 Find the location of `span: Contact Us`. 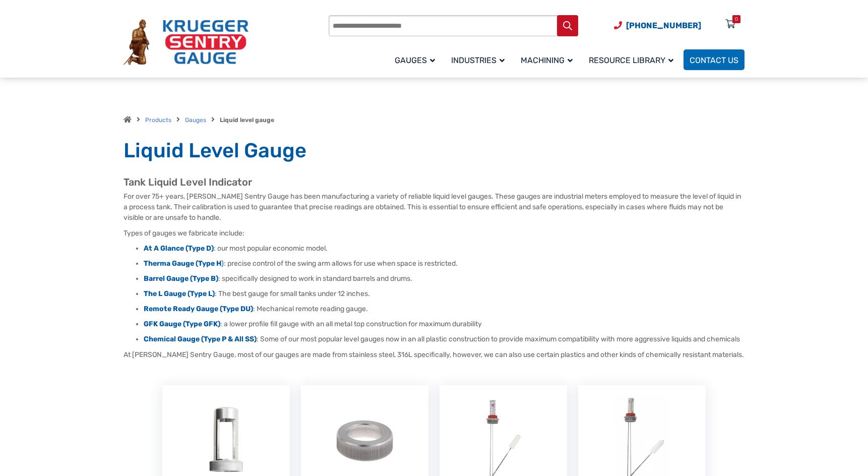

span: Contact Us is located at coordinates (713, 60).